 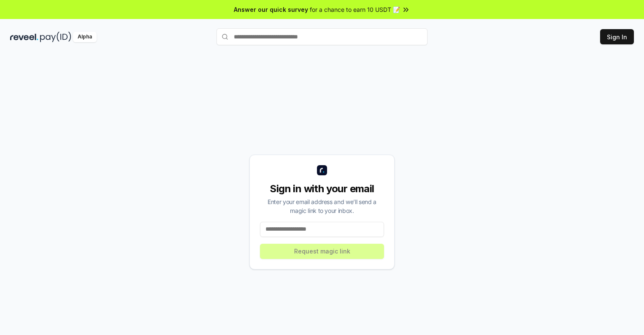 I want to click on div: Alpha, so click(x=85, y=37).